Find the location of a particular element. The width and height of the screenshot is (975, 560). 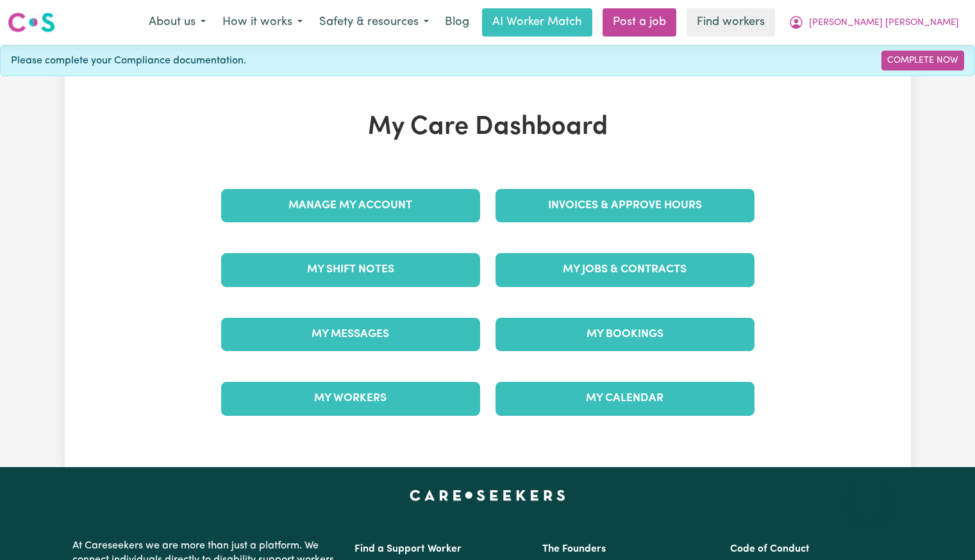

a: My Shift Notes is located at coordinates (351, 270).